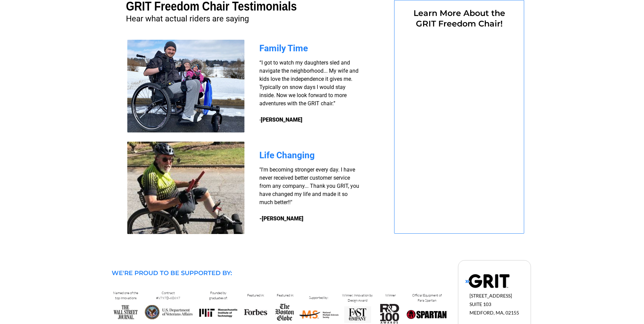 The image size is (644, 324). What do you see at coordinates (168, 295) in the screenshot?
I see `span: Contract #V797D-60697` at bounding box center [168, 295].